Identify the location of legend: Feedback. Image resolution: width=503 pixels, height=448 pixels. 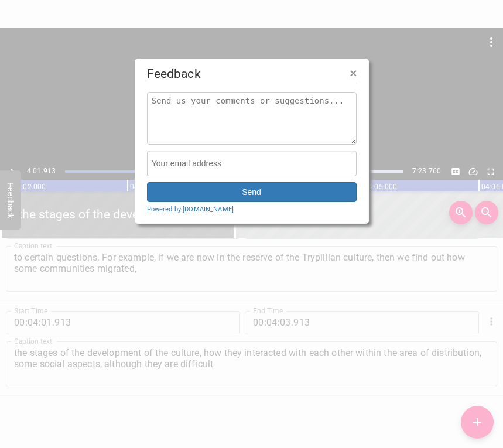
(252, 74).